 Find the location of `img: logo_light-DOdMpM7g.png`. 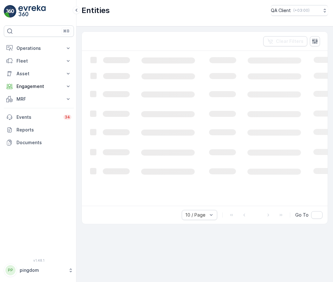

img: logo_light-DOdMpM7g.png is located at coordinates (32, 11).